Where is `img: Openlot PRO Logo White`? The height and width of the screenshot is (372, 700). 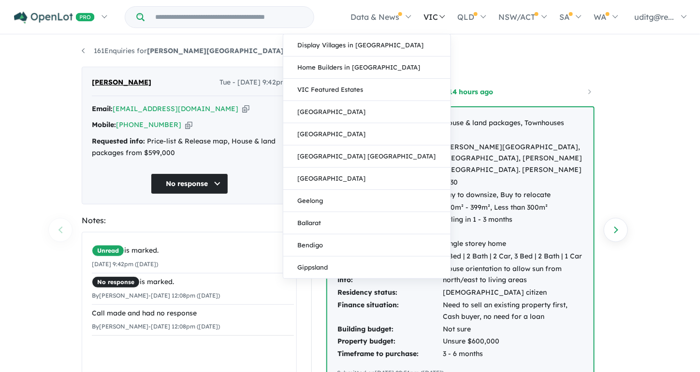 img: Openlot PRO Logo White is located at coordinates (54, 17).